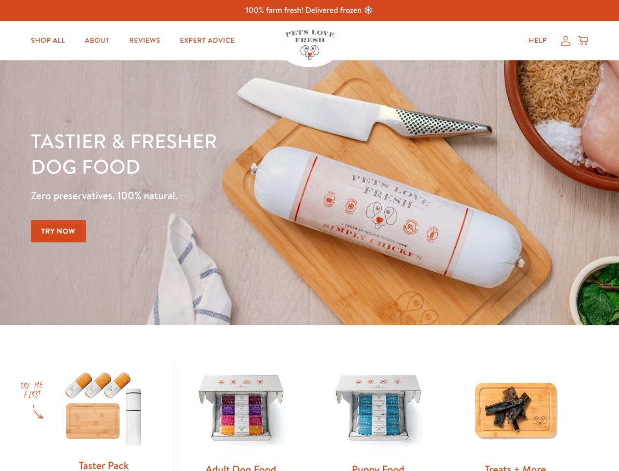 Image resolution: width=619 pixels, height=471 pixels. I want to click on img: Pets Love Fresh, so click(310, 45).